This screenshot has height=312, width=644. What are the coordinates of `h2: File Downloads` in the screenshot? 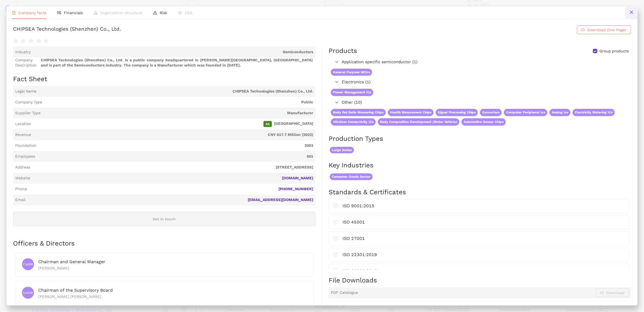 It's located at (479, 280).